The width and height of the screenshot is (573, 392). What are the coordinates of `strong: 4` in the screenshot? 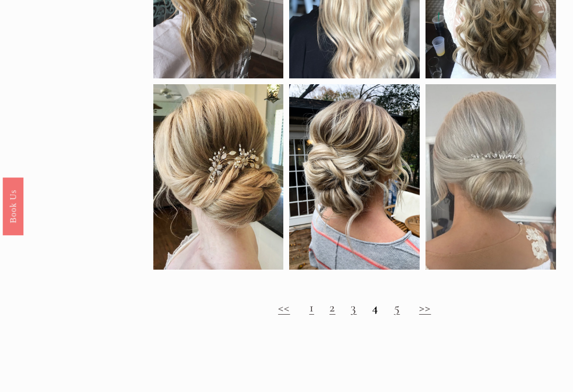 It's located at (375, 308).